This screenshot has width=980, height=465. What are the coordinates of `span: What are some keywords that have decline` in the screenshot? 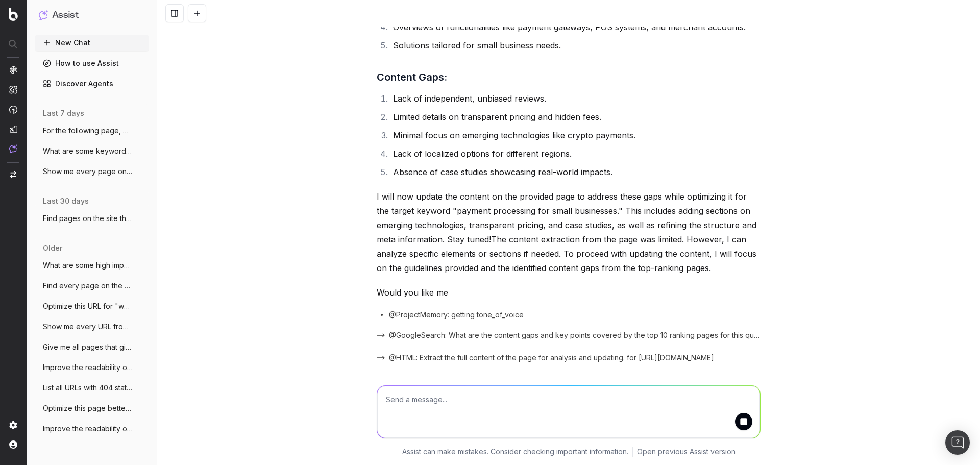 It's located at (88, 151).